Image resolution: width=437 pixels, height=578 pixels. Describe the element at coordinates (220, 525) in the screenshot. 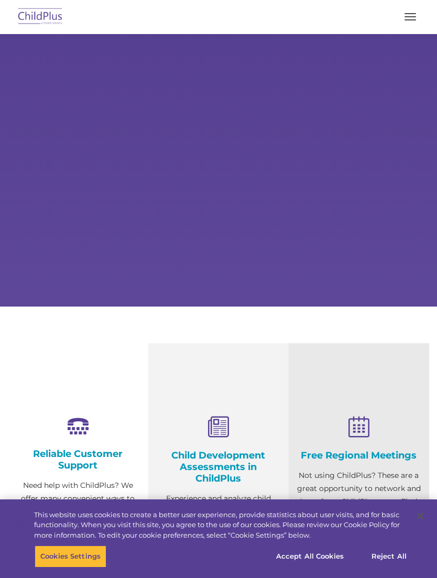

I see `div: This website uses cookies to create a better user experience, provide statistics about user visit...` at that location.